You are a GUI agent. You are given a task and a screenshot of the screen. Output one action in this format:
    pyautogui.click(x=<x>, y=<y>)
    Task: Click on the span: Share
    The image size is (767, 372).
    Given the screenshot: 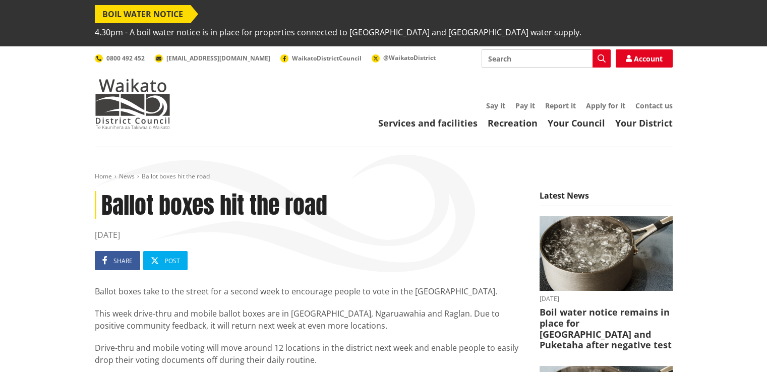 What is the action you would take?
    pyautogui.click(x=123, y=261)
    